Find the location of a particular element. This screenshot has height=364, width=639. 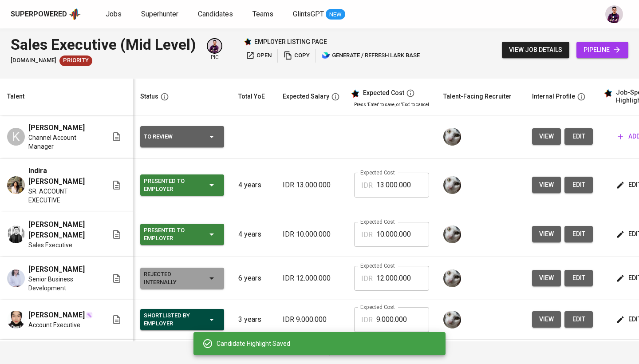

p: IDR 9.000.000 is located at coordinates (311, 319).